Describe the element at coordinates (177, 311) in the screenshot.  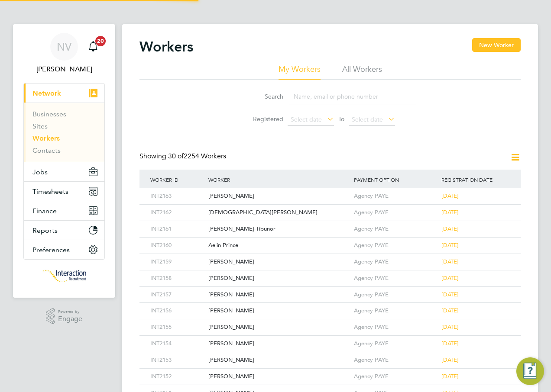
I see `div: INT2156` at that location.